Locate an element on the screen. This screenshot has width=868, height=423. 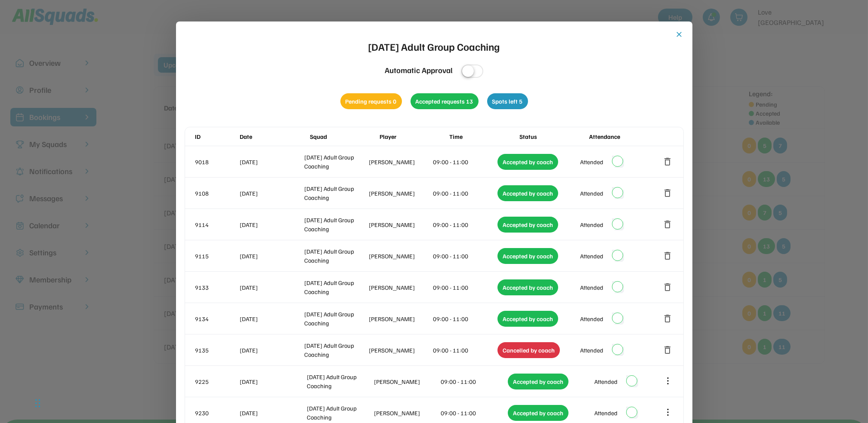
div: 9114 is located at coordinates (217, 224).